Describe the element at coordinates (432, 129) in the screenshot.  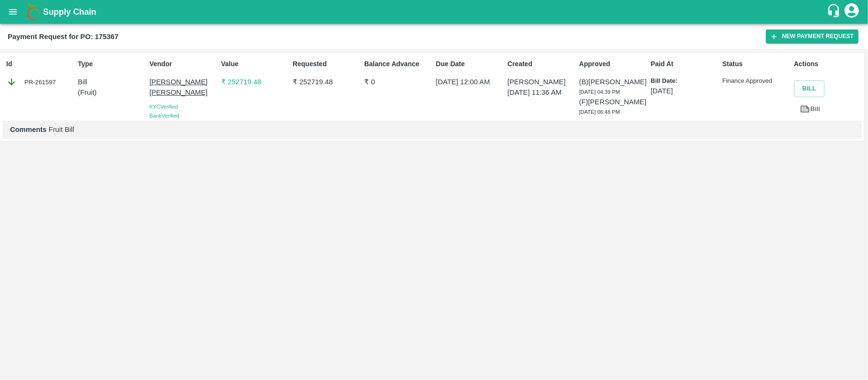
I see `p: Fruit Bill` at that location.